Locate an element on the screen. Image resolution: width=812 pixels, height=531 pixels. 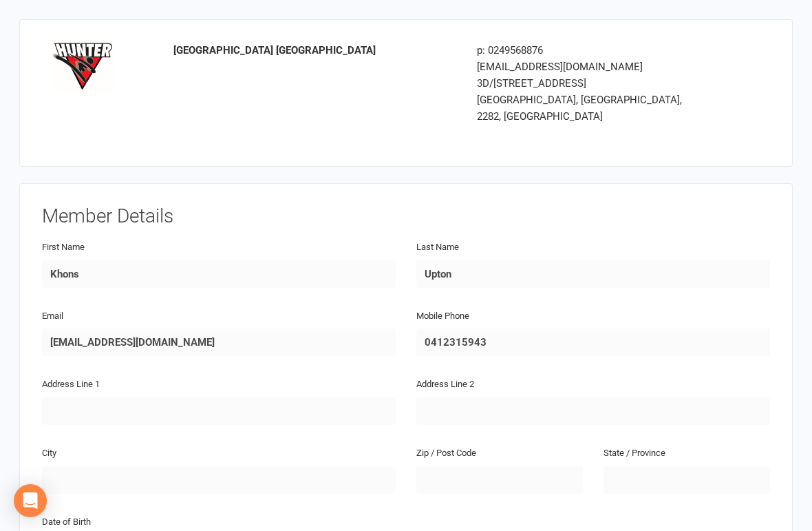
div: Open Intercom Messenger is located at coordinates (30, 500).